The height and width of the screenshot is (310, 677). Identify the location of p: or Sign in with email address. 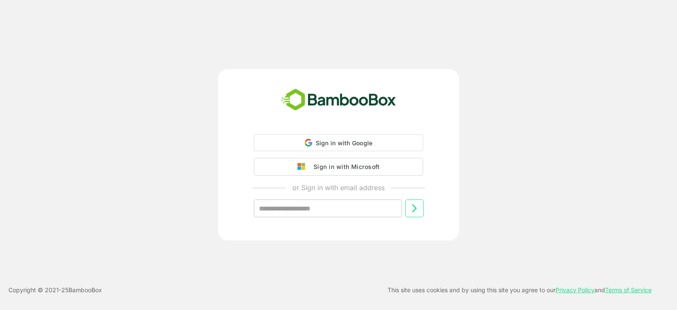
(338, 187).